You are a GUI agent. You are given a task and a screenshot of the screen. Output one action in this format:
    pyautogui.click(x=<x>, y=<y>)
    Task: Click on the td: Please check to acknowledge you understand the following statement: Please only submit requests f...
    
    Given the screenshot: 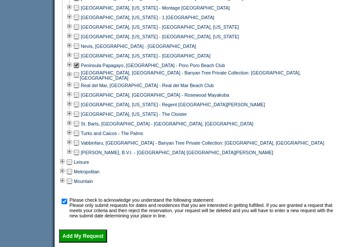 What is the action you would take?
    pyautogui.click(x=202, y=208)
    